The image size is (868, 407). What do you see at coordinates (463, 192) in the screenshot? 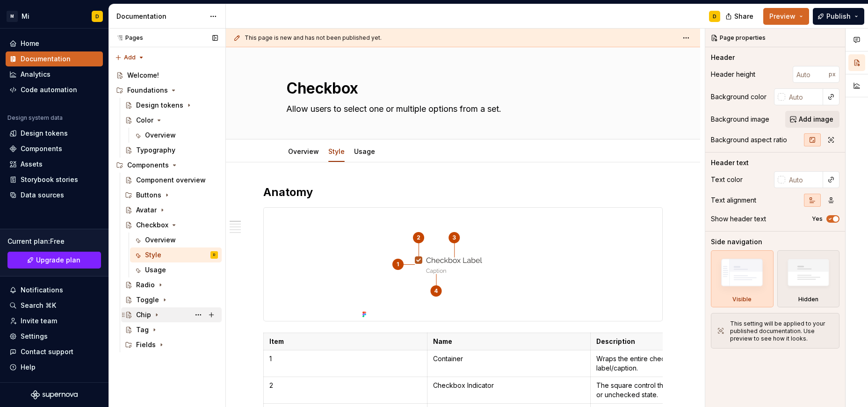
I see `h2: Anatomy` at bounding box center [463, 192].